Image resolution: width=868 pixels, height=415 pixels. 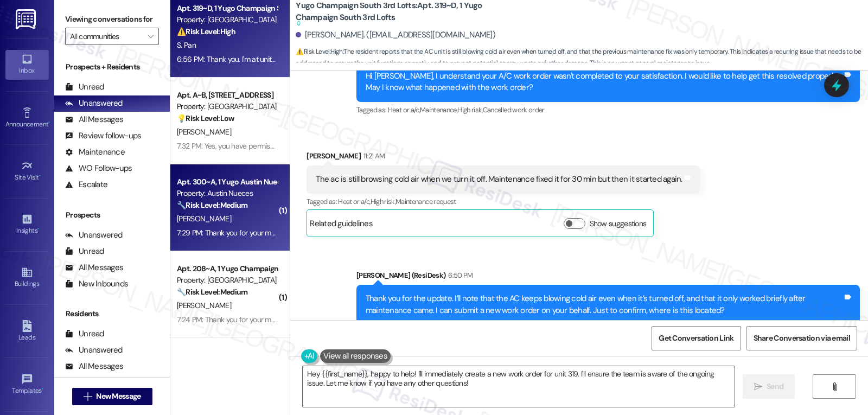 What do you see at coordinates (769, 386) in the screenshot?
I see `button: Send` at bounding box center [769, 386].